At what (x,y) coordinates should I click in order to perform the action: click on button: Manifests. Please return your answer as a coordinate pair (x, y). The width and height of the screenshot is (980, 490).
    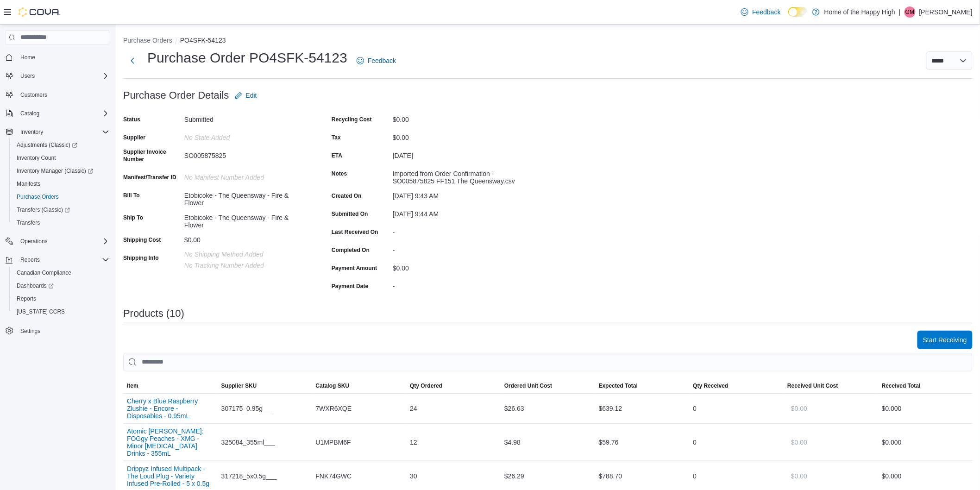
    Looking at the image, I should click on (61, 184).